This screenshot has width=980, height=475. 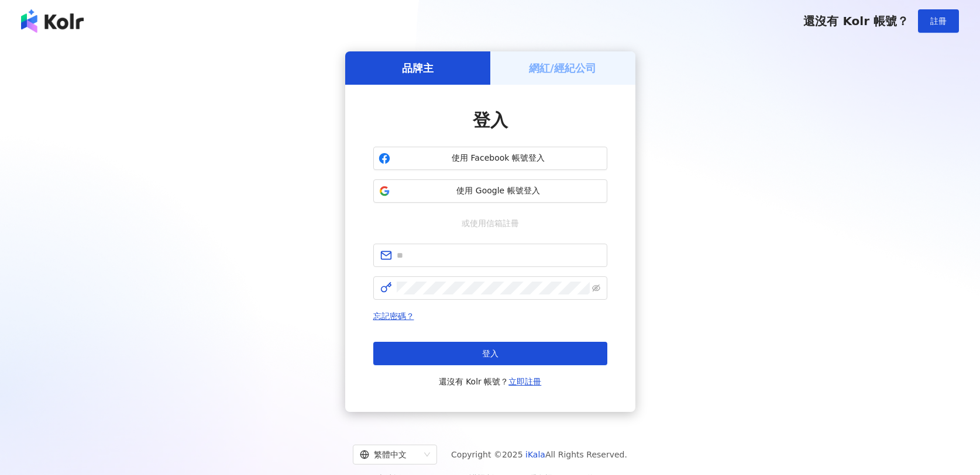 I want to click on span: 註冊, so click(x=938, y=21).